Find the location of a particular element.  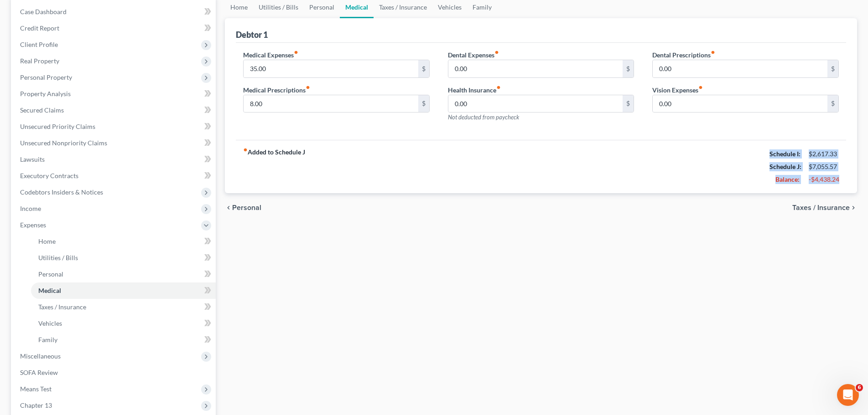

strong: Balance: is located at coordinates (787, 179).